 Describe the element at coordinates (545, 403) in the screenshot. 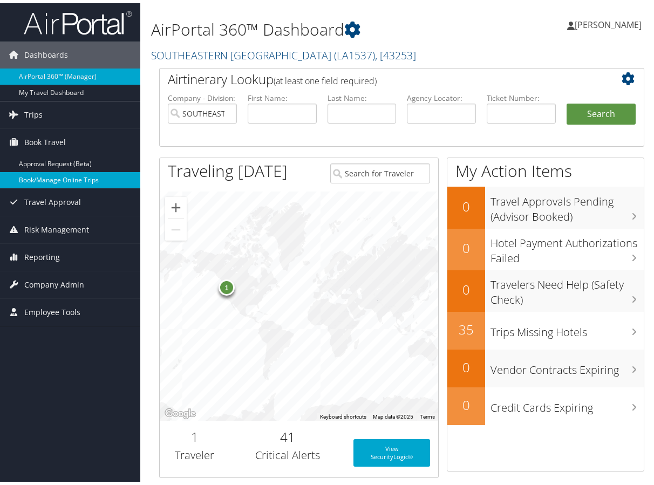

I see `a: 0Credit Cards Expiring` at that location.